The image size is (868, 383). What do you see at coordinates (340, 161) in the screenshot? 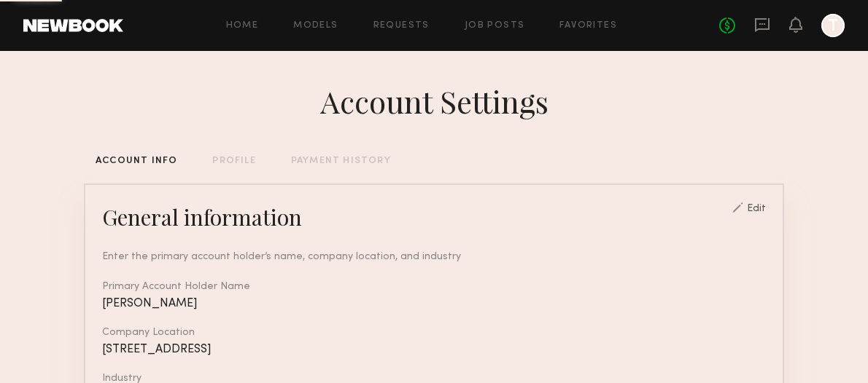
I see `div: PAYMENT HISTORY` at bounding box center [340, 161].